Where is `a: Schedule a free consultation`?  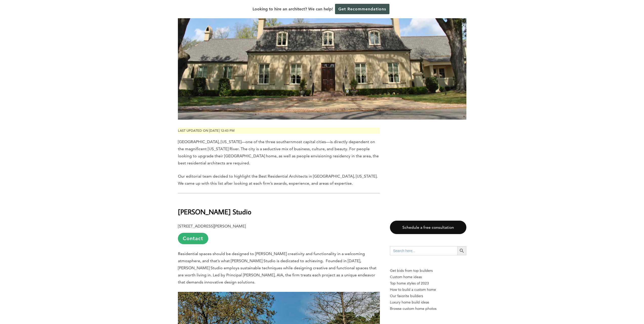 a: Schedule a free consultation is located at coordinates (428, 227).